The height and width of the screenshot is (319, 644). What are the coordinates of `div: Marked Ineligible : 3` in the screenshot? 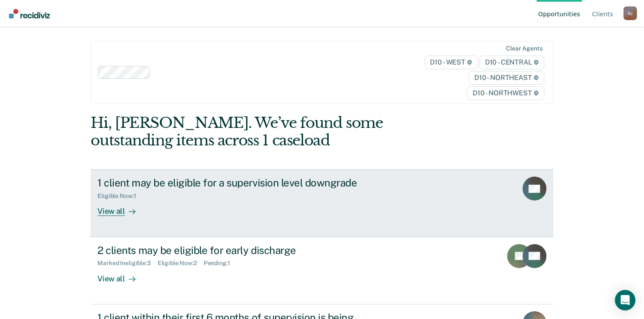 It's located at (127, 263).